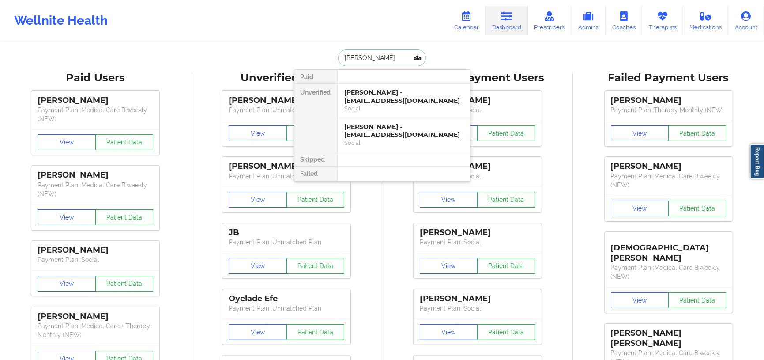 Image resolution: width=764 pixels, height=360 pixels. I want to click on p: Payment Plan : Therapy Monthly (NEW), so click(669, 110).